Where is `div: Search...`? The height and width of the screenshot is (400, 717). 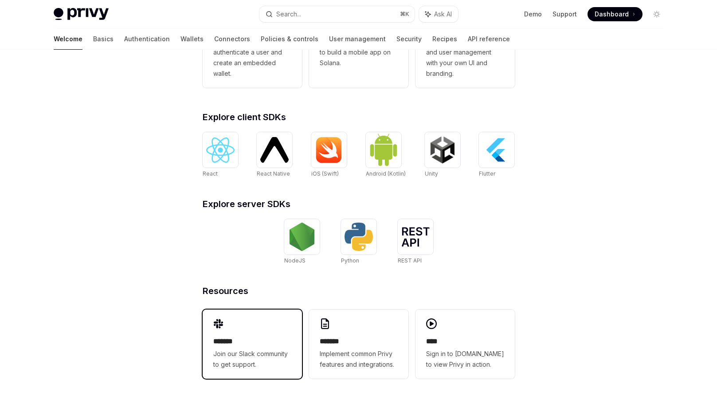 div: Search... is located at coordinates (289, 14).